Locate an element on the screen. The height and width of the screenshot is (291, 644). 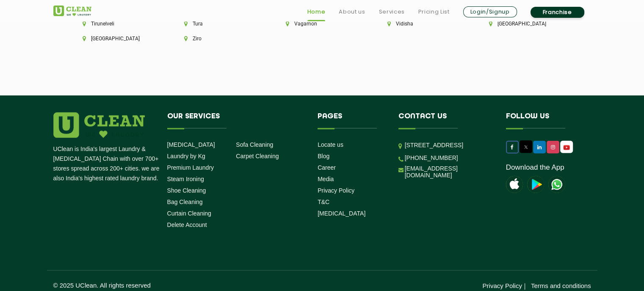
a: Curtain Cleaning is located at coordinates (189, 213).